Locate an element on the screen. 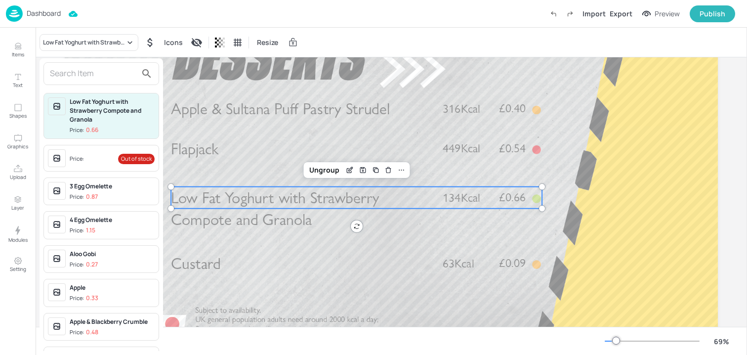  div: Low Fat Yoghurt with Strawberry Compote and Granola is located at coordinates (112, 111).